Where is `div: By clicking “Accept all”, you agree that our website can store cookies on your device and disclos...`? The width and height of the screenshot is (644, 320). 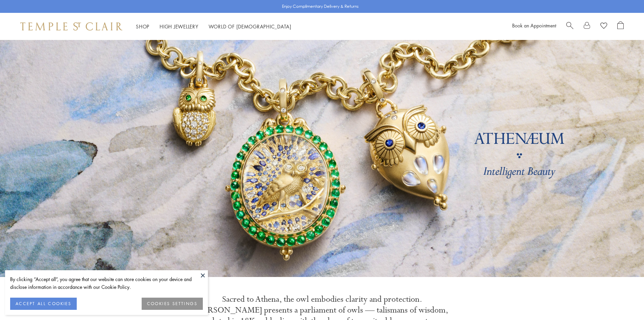
div: By clicking “Accept all”, you agree that our website can store cookies on your device and disclos... is located at coordinates (107, 283).